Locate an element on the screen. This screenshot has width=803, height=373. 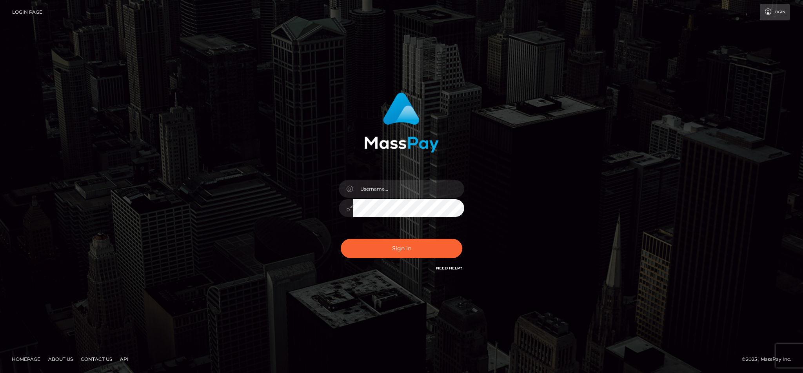
a: About Us is located at coordinates (60, 359).